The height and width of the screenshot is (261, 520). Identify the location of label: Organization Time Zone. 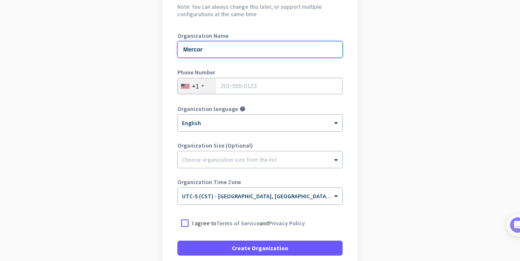
(260, 182).